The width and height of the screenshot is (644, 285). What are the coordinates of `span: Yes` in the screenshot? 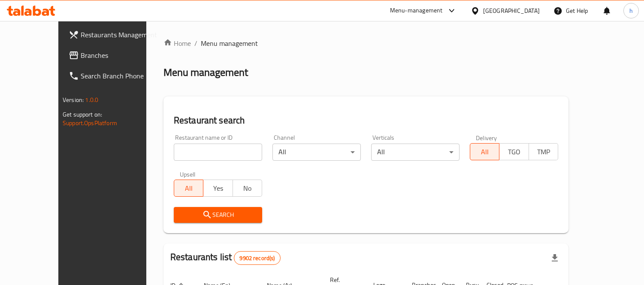 It's located at (217, 188).